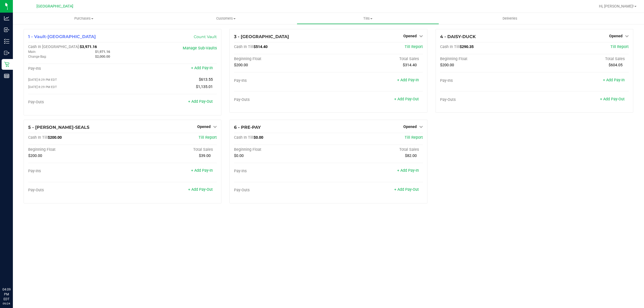 The image size is (644, 308). What do you see at coordinates (200, 48) in the screenshot?
I see `a: Manage Sub-Vaults` at bounding box center [200, 48].